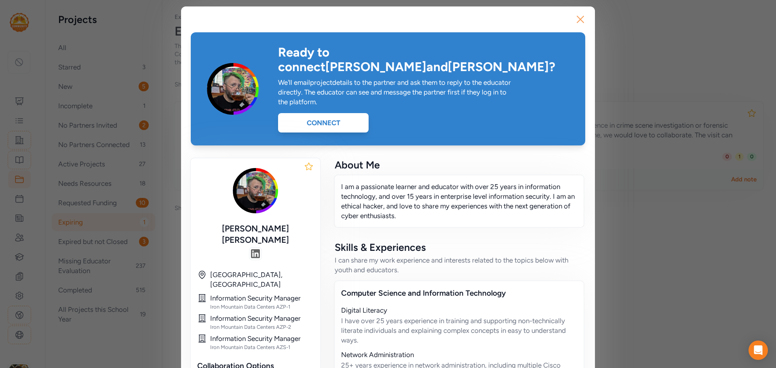 The height and width of the screenshot is (368, 776). Describe the element at coordinates (459, 355) in the screenshot. I see `div: Network Administration` at that location.